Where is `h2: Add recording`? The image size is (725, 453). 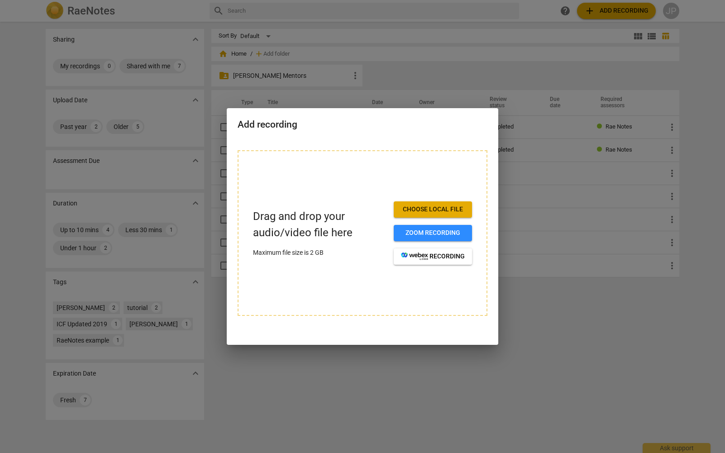
h2: Add recording is located at coordinates (362, 124).